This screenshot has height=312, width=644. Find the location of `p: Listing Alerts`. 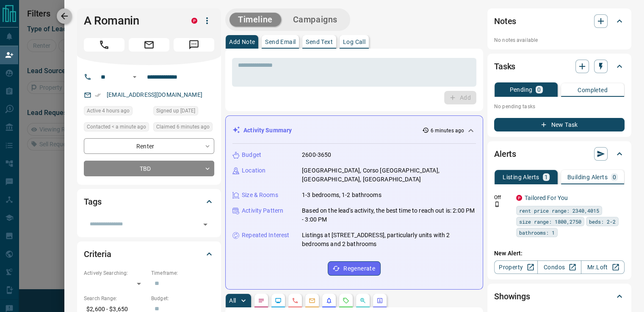

p: Listing Alerts is located at coordinates (521, 177).